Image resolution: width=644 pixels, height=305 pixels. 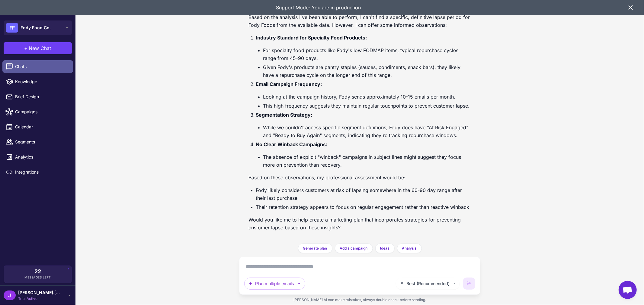 I want to click on button: Best (Recommended), so click(x=428, y=284).